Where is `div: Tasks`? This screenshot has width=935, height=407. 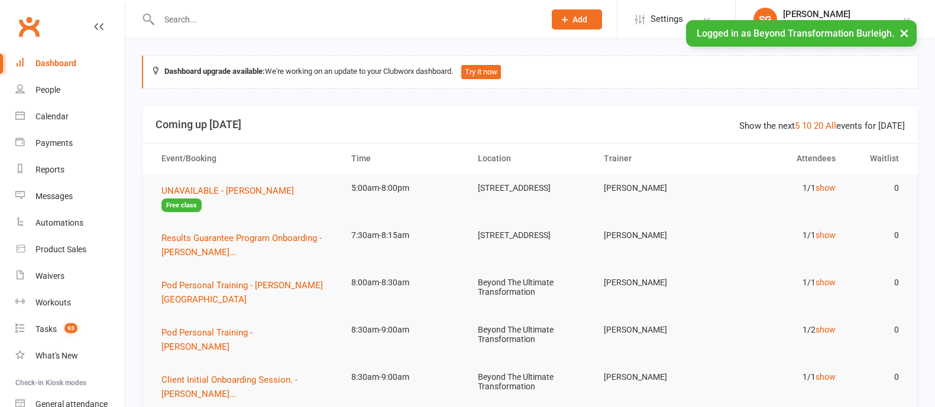 div: Tasks is located at coordinates (46, 329).